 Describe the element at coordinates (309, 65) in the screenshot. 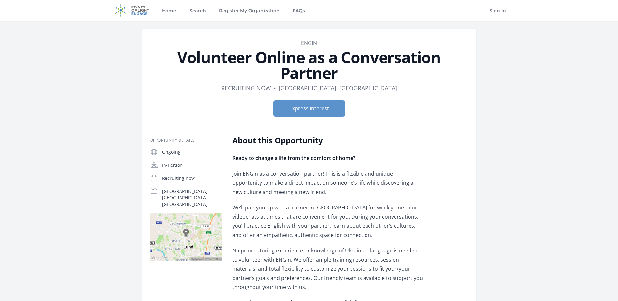

I see `h1: Volunteer Online as a Conversation Partner` at that location.